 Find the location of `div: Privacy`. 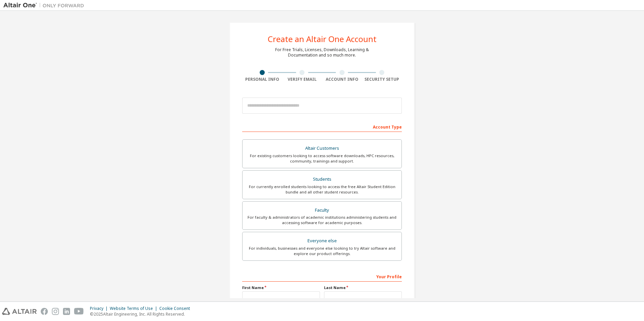

div: Privacy is located at coordinates (99, 308).